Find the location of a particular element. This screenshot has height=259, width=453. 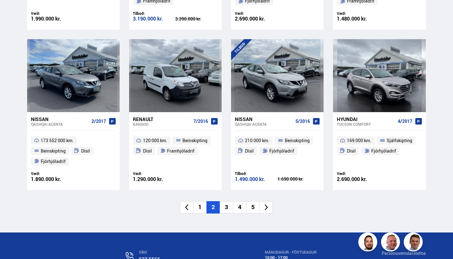

div: 1.890.000 kr. is located at coordinates (52, 179).